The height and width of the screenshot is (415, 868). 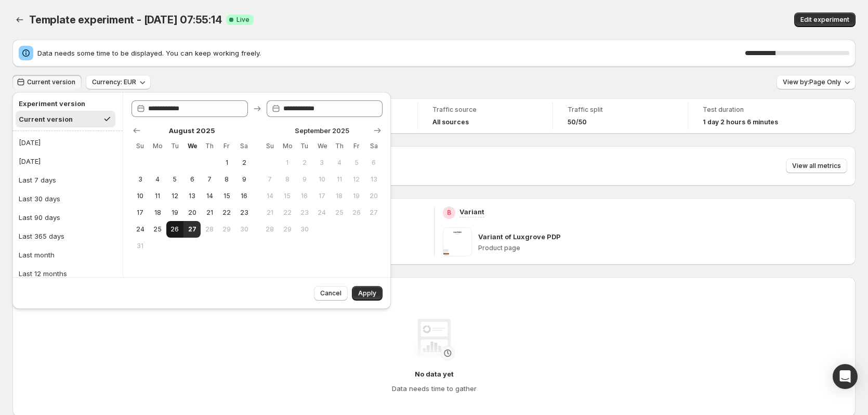 What do you see at coordinates (67, 255) in the screenshot?
I see `button: Last month` at bounding box center [67, 255].